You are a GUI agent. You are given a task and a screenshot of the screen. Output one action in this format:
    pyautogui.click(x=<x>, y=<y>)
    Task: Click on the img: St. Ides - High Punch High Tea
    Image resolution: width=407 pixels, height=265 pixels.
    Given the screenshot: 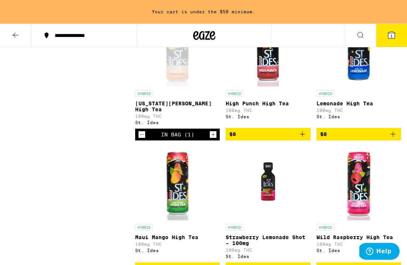 What is the action you would take?
    pyautogui.click(x=268, y=50)
    